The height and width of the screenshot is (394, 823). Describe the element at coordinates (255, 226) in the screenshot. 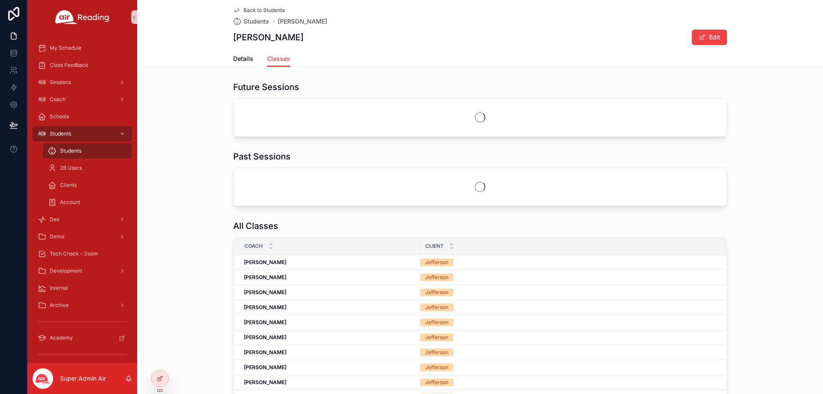

I see `h1: All Classes` at that location.